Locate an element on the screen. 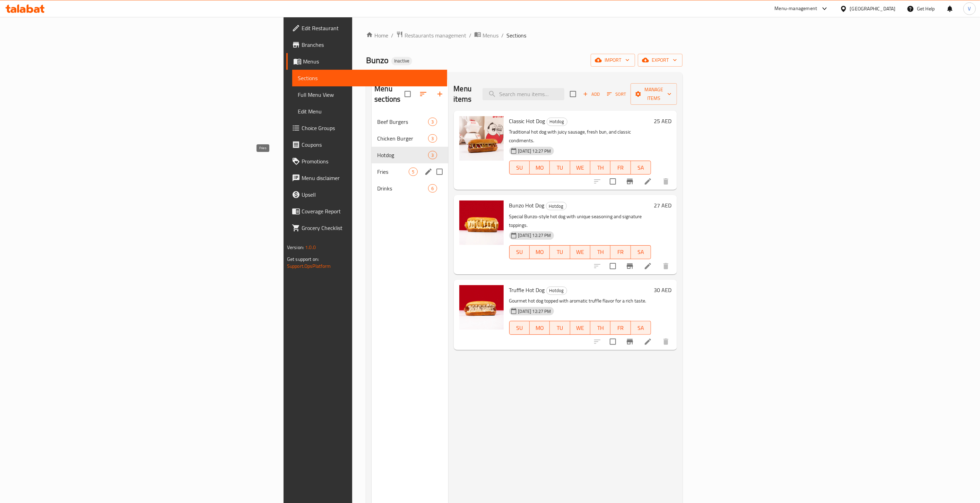 This screenshot has height=503, width=980. button: TH is located at coordinates (600, 167).